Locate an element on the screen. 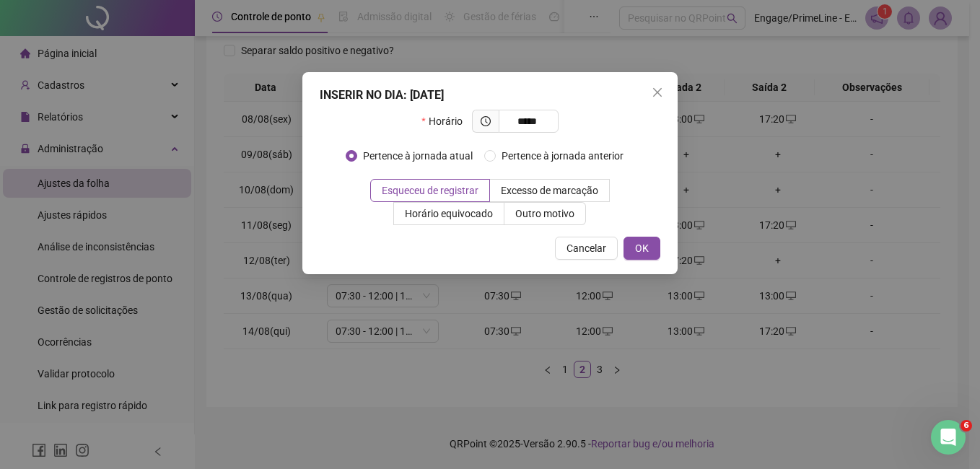 The width and height of the screenshot is (980, 469). label: Horário is located at coordinates (446, 121).